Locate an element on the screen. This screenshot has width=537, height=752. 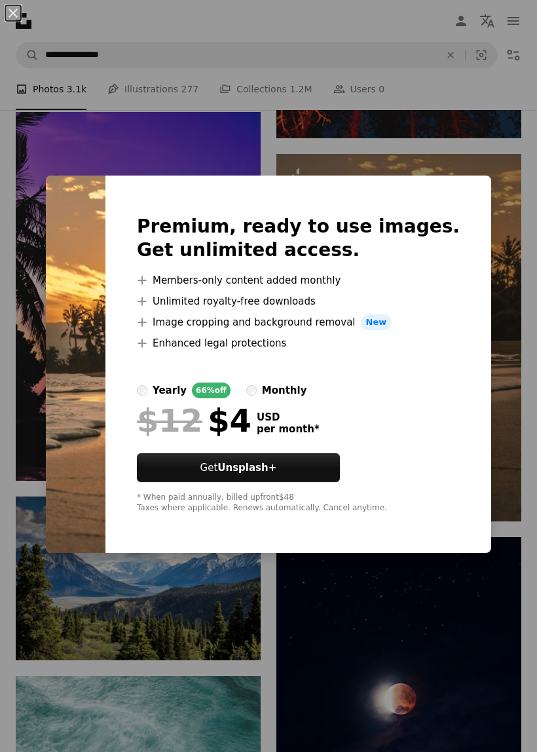
li: Unlimited royalty-free downloads is located at coordinates (298, 301).